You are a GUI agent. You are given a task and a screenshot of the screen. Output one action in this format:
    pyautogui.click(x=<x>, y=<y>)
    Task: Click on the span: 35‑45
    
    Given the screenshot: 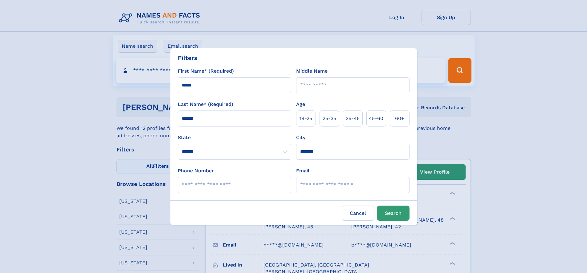 What is the action you would take?
    pyautogui.click(x=352, y=119)
    